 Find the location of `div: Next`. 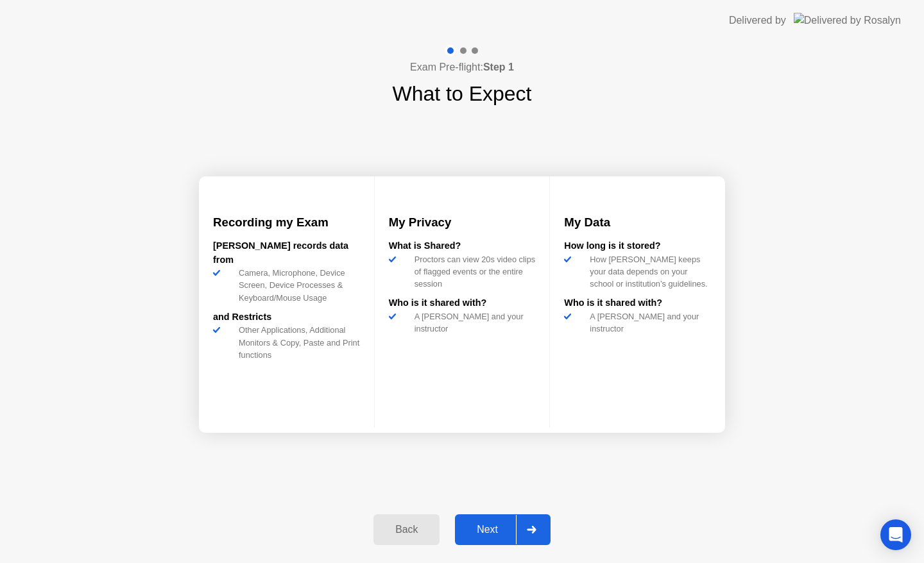

div: Next is located at coordinates (487, 530).